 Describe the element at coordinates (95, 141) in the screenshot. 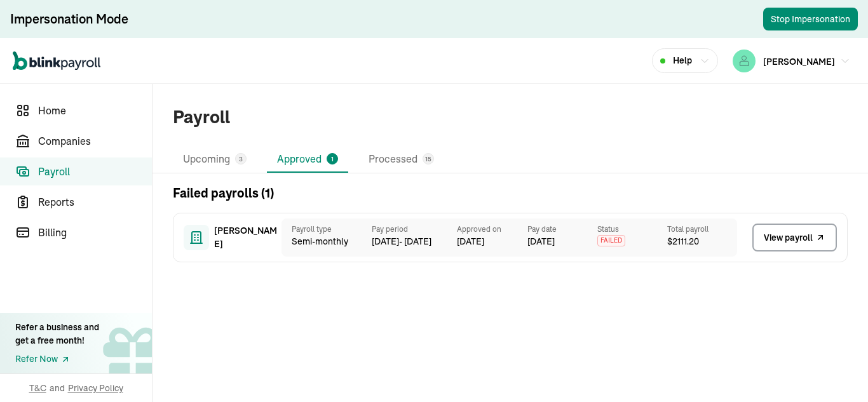

I see `span: Companies` at that location.